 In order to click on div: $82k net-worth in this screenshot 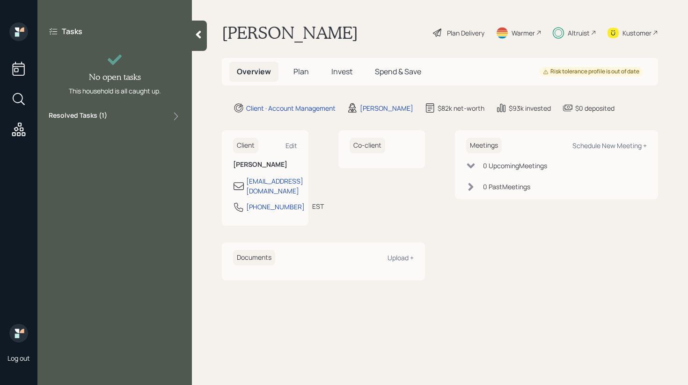, I will do `click(461, 108)`.